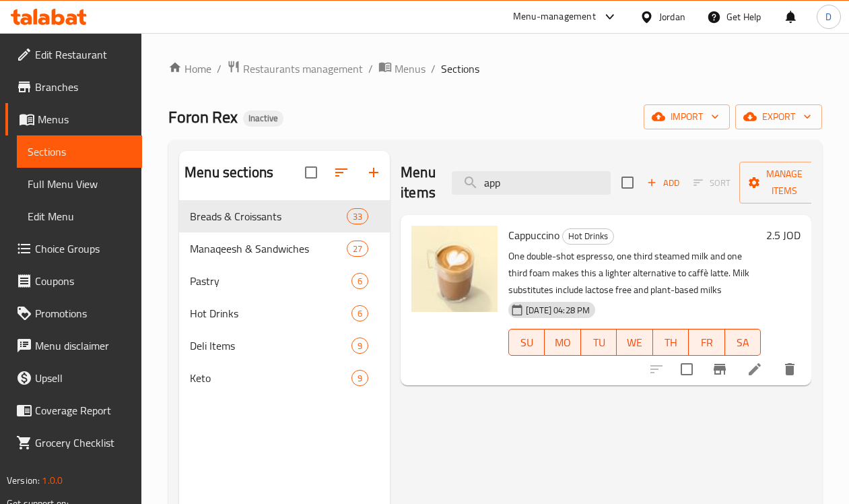 The image size is (849, 504). What do you see at coordinates (303, 68) in the screenshot?
I see `span: Restaurants management` at bounding box center [303, 68].